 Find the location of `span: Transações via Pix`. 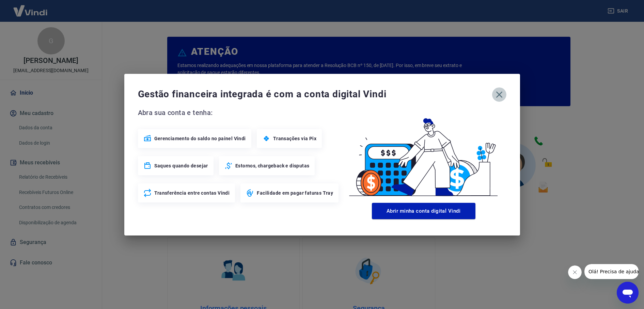

span: Transações via Pix is located at coordinates (295, 139).